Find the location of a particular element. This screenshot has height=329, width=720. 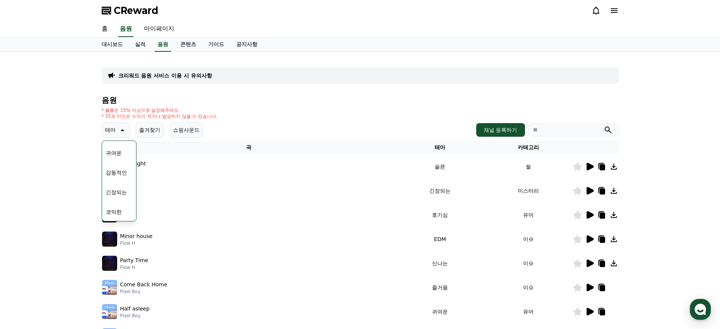

button: 테마 is located at coordinates (116, 130).